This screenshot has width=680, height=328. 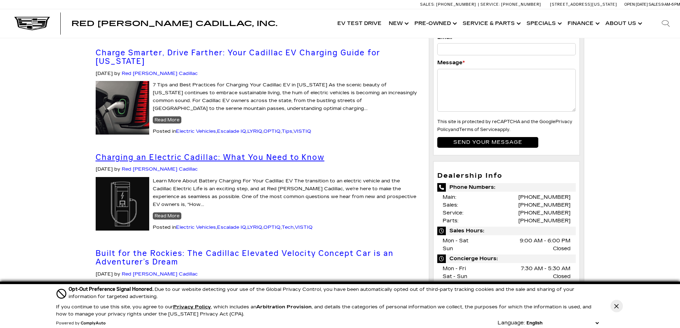 I want to click on a: Specials, so click(x=544, y=24).